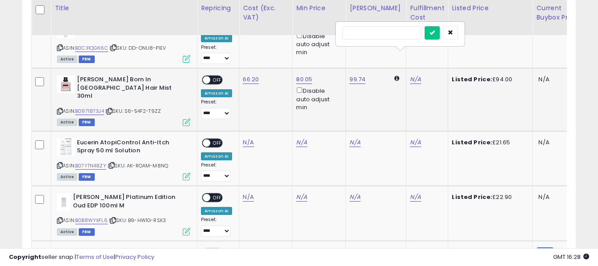 This screenshot has width=598, height=266. What do you see at coordinates (91, 166) in the screenshot?
I see `a: B07YTN48ZY` at bounding box center [91, 166].